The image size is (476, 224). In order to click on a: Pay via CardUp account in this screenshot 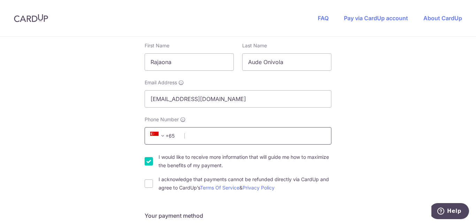, I will do `click(376, 18)`.